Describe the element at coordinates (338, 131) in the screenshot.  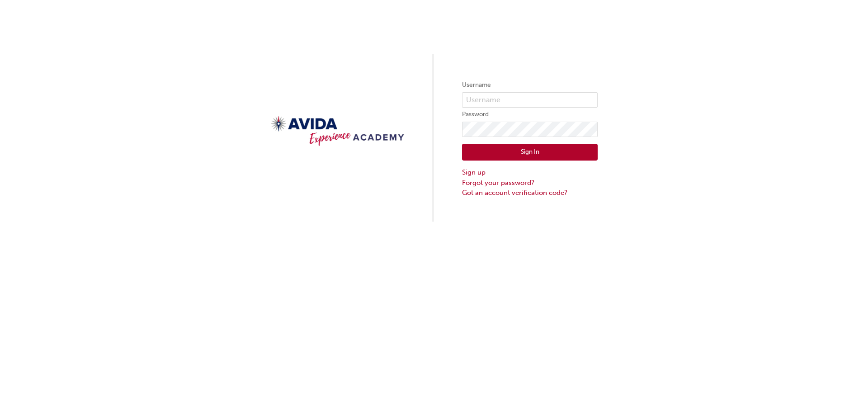
I see `img: Trak` at that location.